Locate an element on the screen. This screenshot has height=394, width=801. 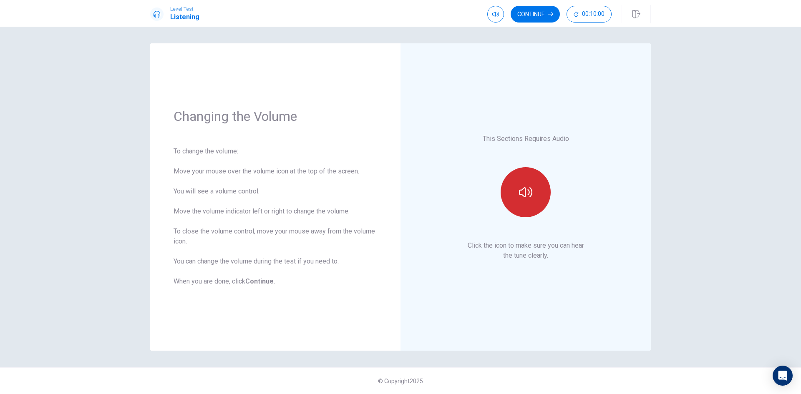
div: To change the volume: Move your mouse over the volume icon at the top of the screen. You will see... is located at coordinates (275, 217).